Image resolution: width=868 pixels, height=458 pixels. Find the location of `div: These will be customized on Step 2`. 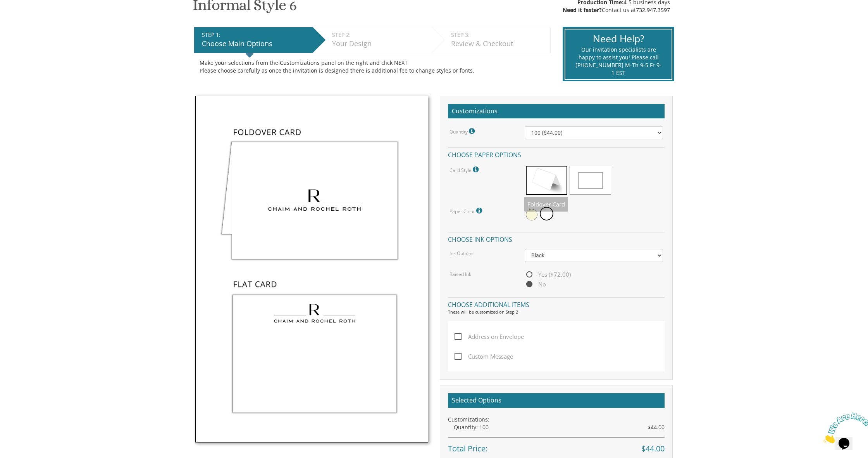

div: These will be customized on Step 2 is located at coordinates (556, 312).